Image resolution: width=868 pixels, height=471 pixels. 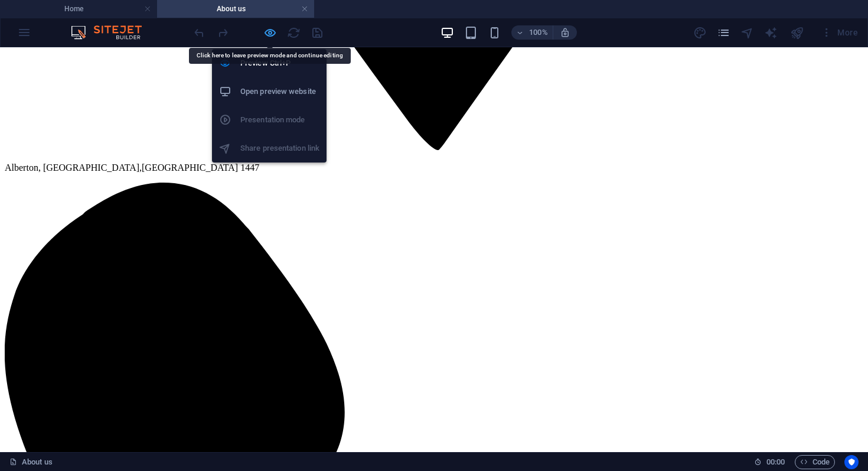 What do you see at coordinates (235, 9) in the screenshot?
I see `h4: About us` at bounding box center [235, 9].